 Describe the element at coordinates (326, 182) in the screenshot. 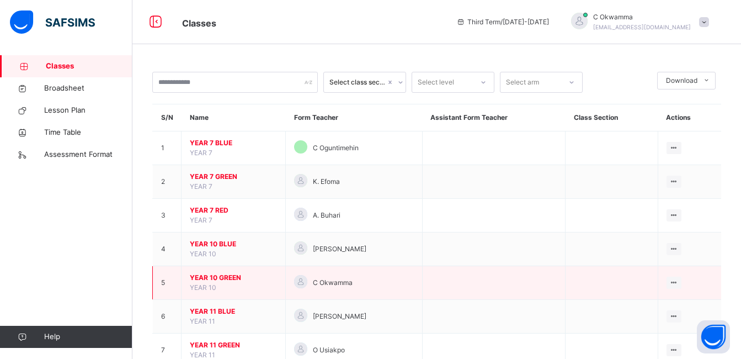

I see `span: K. Efoma` at that location.